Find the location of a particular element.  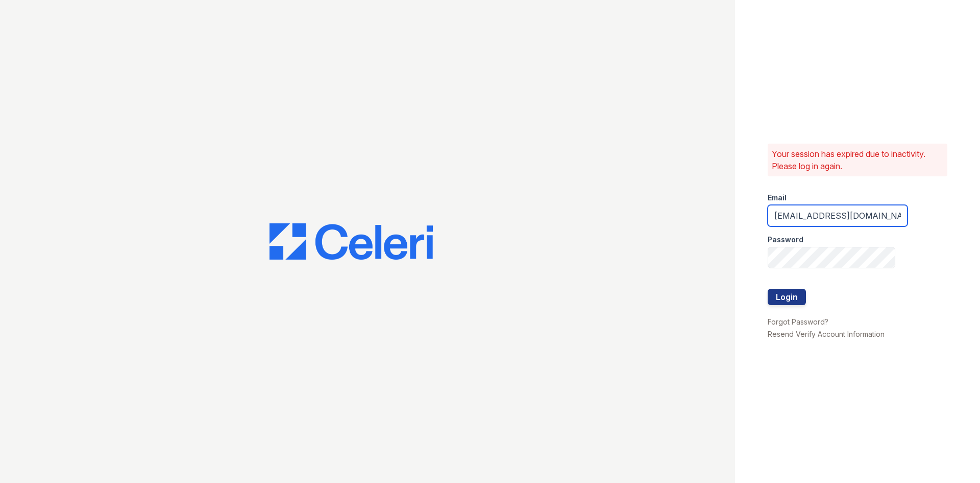

a: Resend Verify Account Information is located at coordinates (826, 334).